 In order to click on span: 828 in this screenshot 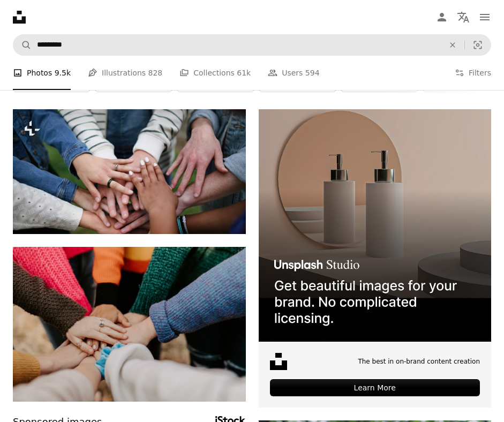, I will do `click(155, 73)`.